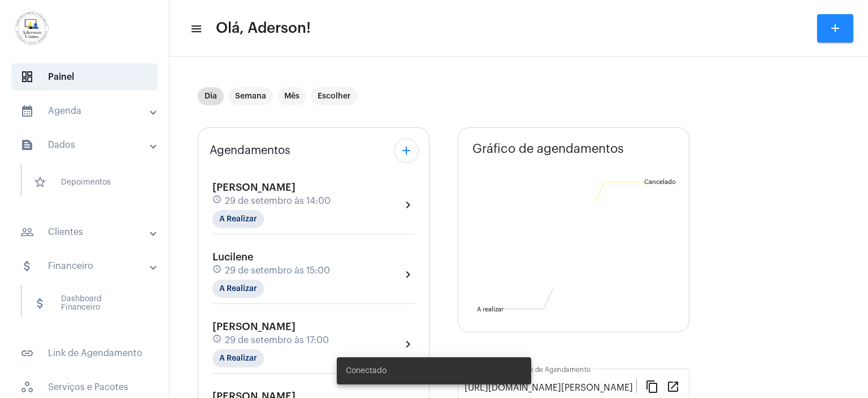 The image size is (868, 398). I want to click on mat-expansion-panel-header: sidenav iconClientes, so click(88, 232).